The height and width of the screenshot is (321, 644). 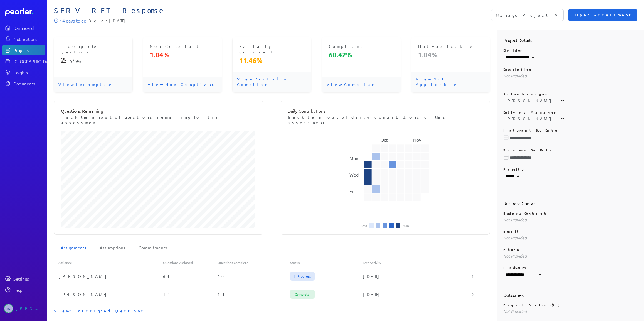 What do you see at coordinates (93, 84) in the screenshot?
I see `p: View Incomplete` at bounding box center [93, 84].